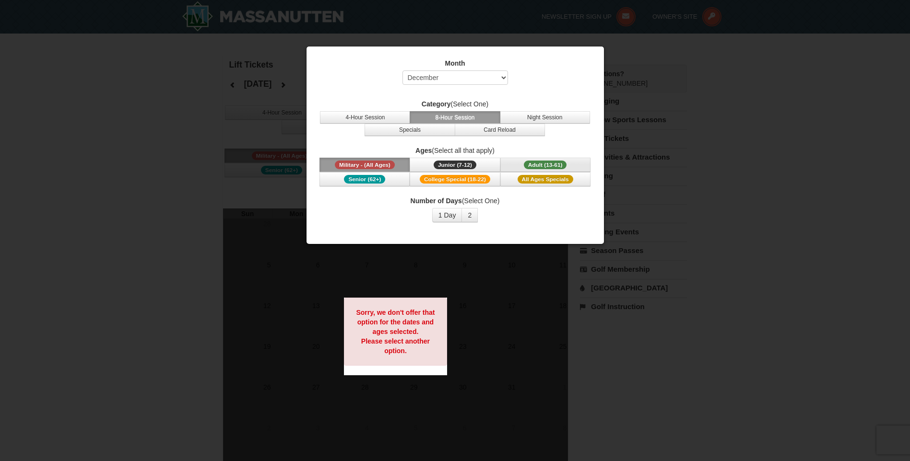  I want to click on button: Night Session, so click(545, 118).